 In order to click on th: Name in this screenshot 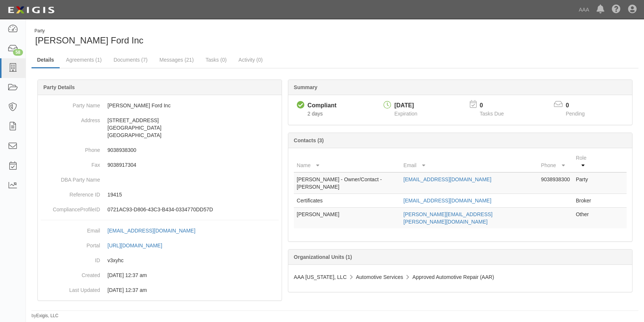, I will do `click(348, 161)`.